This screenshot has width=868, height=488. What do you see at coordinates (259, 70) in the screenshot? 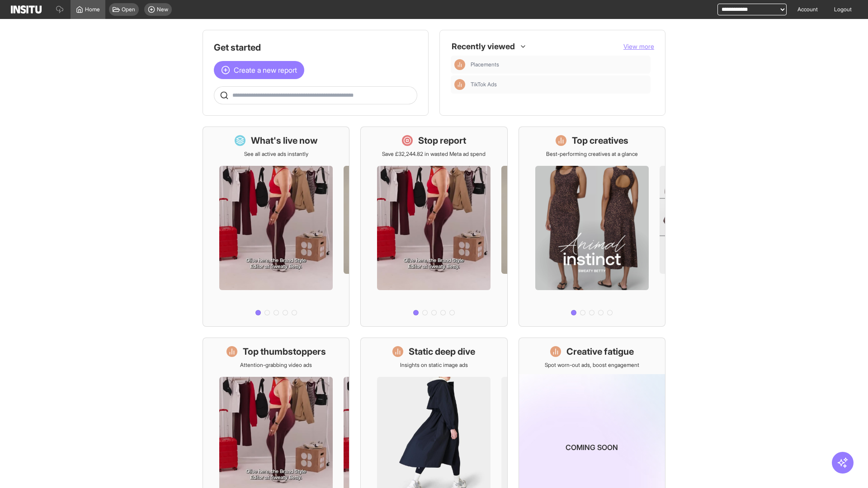
I see `button: Create a new report` at bounding box center [259, 70].